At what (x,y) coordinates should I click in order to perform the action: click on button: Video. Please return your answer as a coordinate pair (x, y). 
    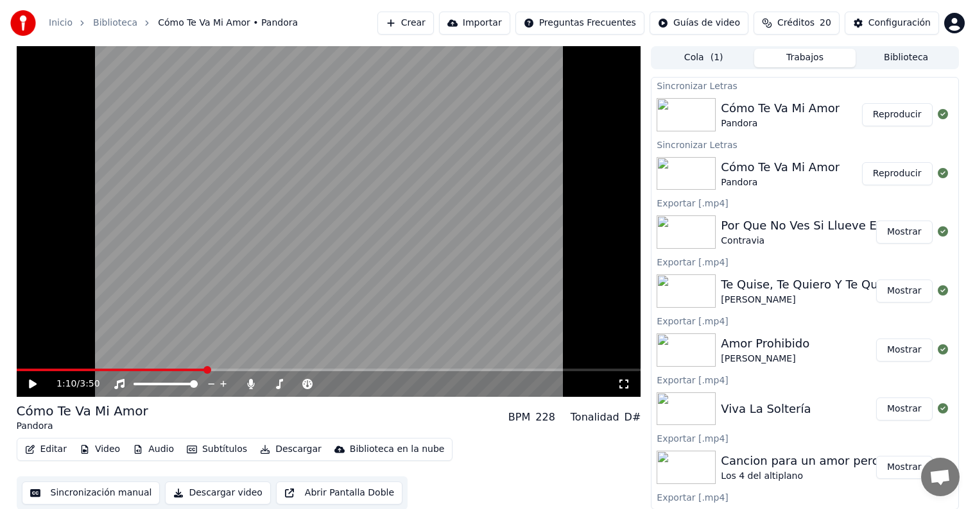
    Looking at the image, I should click on (99, 450).